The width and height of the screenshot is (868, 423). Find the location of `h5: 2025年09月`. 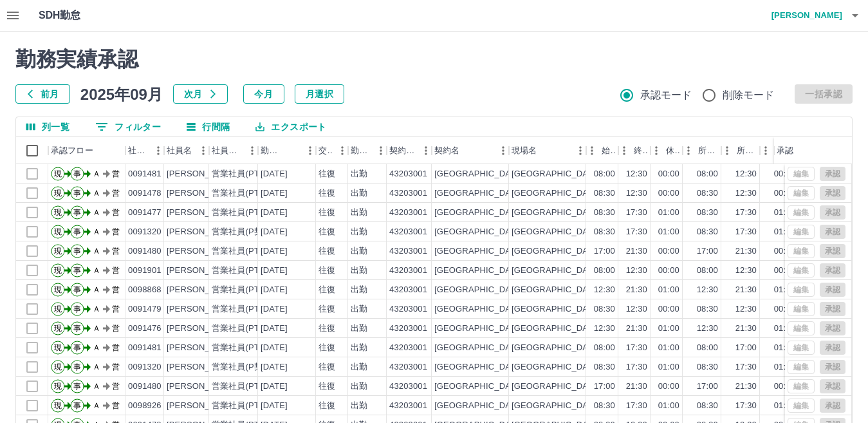

h5: 2025年09月 is located at coordinates (121, 94).